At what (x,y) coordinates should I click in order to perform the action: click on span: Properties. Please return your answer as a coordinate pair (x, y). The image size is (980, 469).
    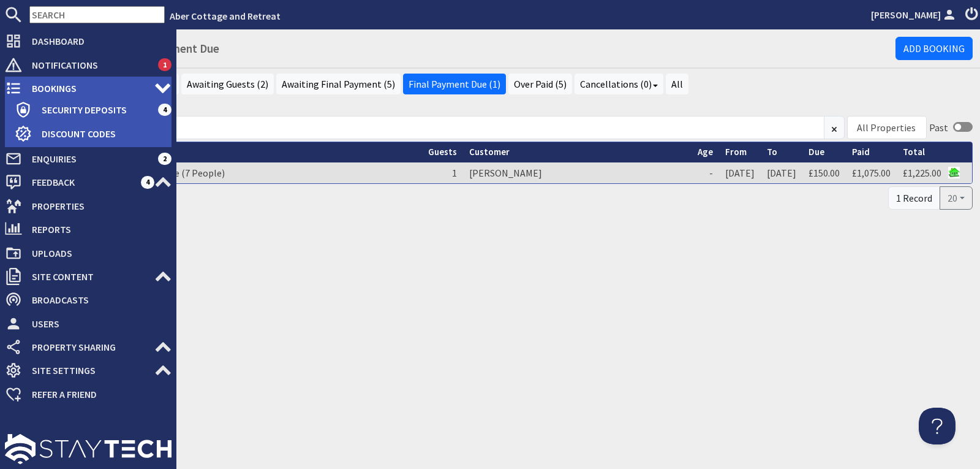
    Looking at the image, I should click on (96, 206).